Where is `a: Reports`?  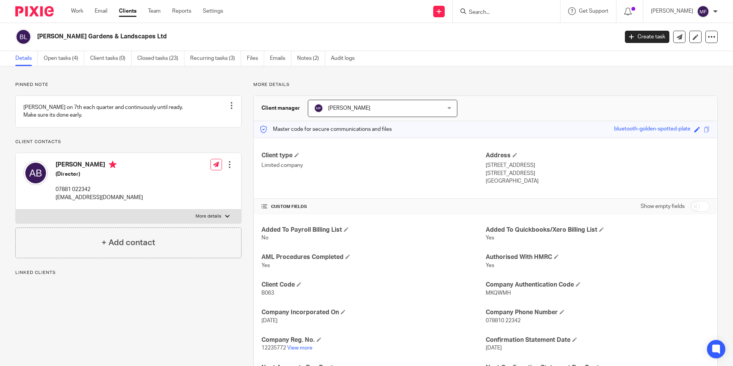 a: Reports is located at coordinates (182, 11).